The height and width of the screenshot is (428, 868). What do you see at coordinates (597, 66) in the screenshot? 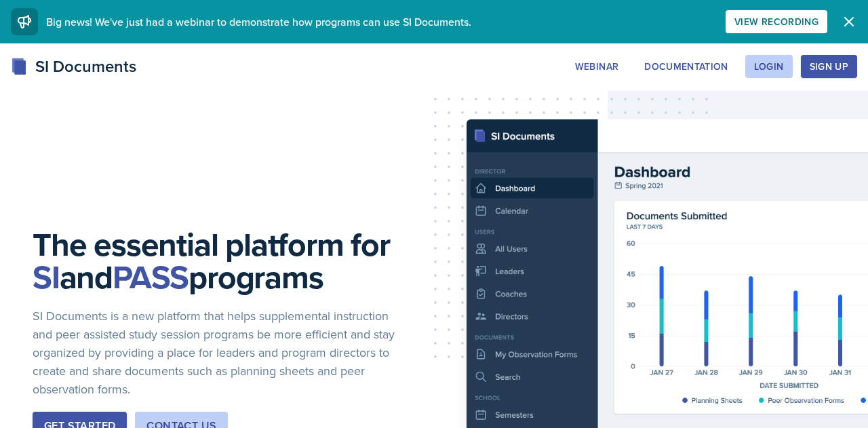
I see `button: Webinar` at bounding box center [597, 66].